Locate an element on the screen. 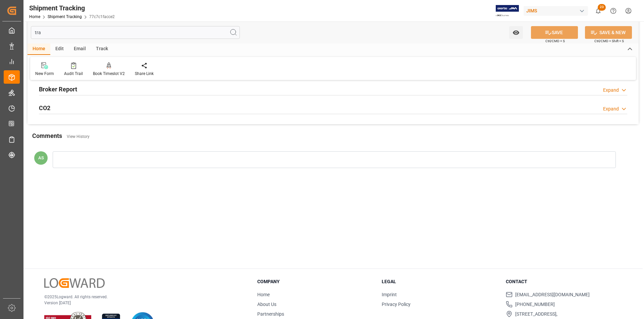 Image resolution: width=644 pixels, height=319 pixels. h2: Comments is located at coordinates (47, 136).